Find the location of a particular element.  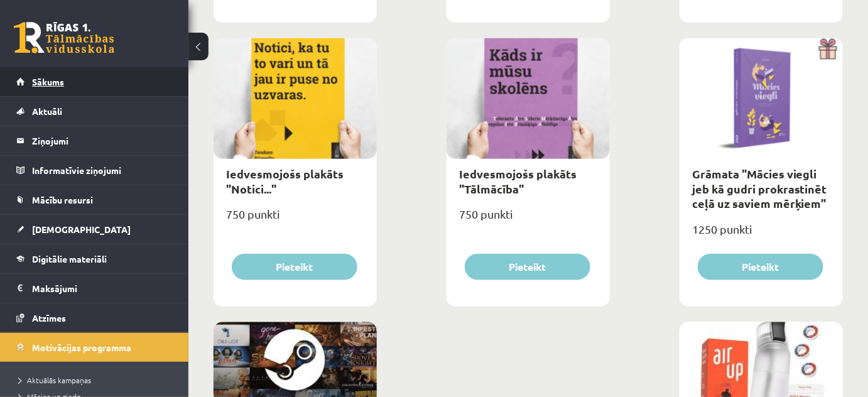

legend: Informatīvie ziņojumi is located at coordinates (103, 170).